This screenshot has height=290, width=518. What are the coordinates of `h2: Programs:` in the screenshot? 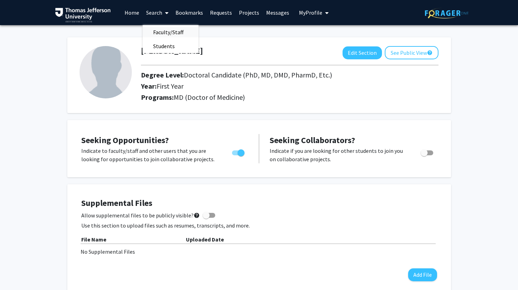 It's located at (289, 97).